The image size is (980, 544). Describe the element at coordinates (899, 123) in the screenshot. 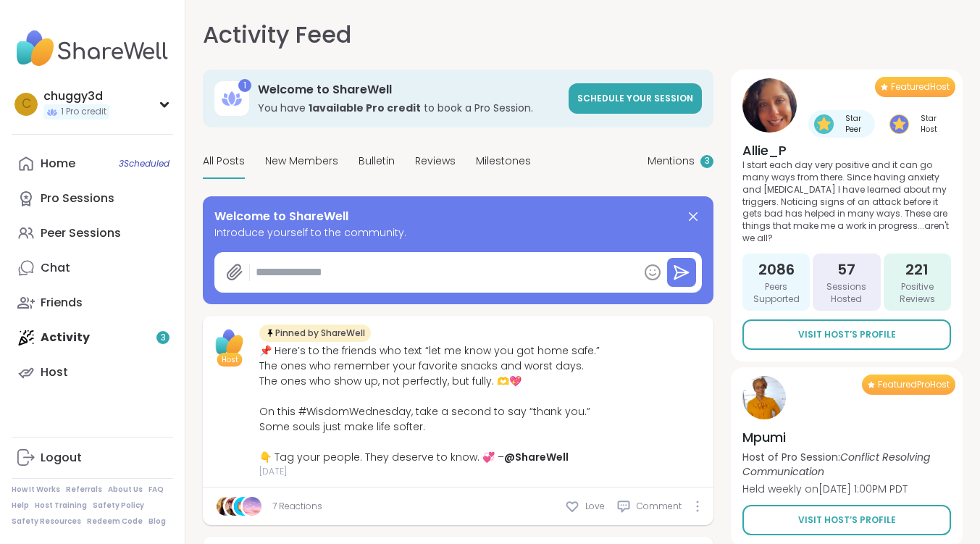

I see `img: Star Host` at that location.